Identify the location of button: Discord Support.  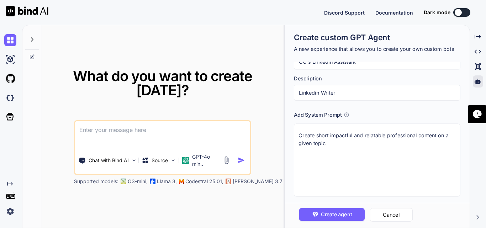
(344, 12).